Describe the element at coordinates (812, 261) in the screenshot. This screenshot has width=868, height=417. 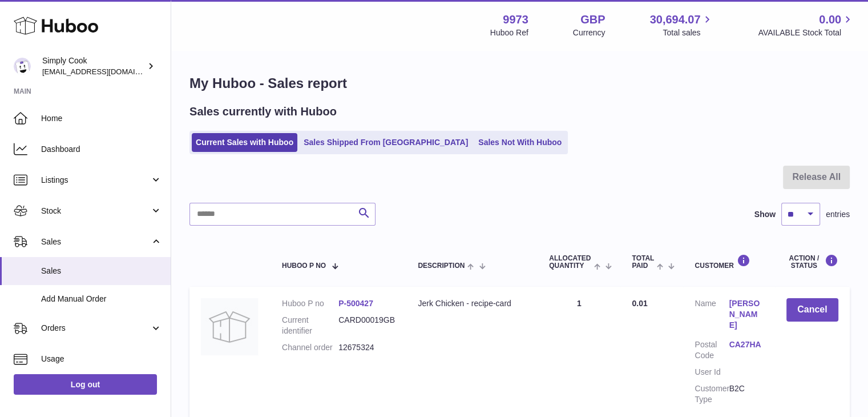
I see `div: Action / Status` at that location.